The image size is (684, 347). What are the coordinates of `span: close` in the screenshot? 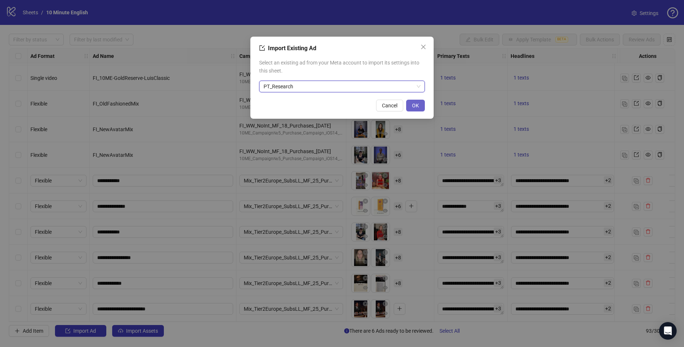 It's located at (423, 47).